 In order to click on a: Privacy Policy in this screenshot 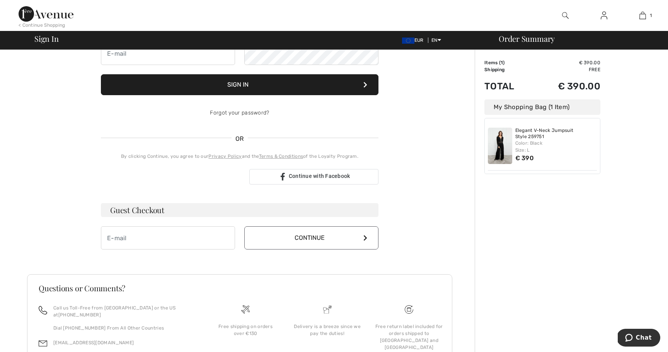, I will do `click(225, 156)`.